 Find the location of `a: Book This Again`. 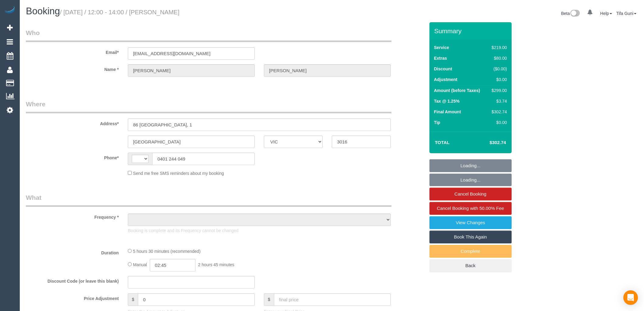

a: Book This Again is located at coordinates (471, 237).